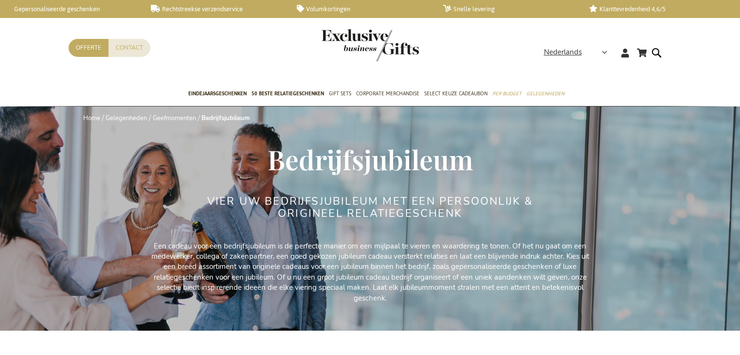 This screenshot has height=355, width=740. Describe the element at coordinates (288, 94) in the screenshot. I see `a: 50 beste relatiegeschenken` at that location.